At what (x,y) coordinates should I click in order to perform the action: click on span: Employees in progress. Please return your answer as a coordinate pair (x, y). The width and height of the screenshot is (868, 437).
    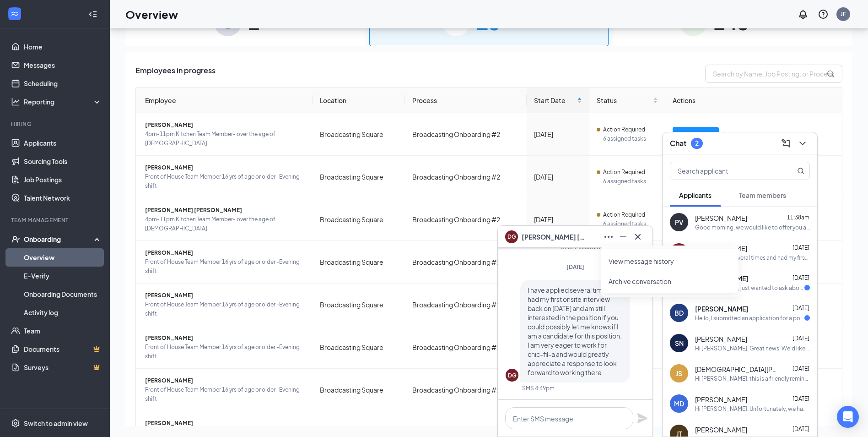
    Looking at the image, I should click on (175, 73).